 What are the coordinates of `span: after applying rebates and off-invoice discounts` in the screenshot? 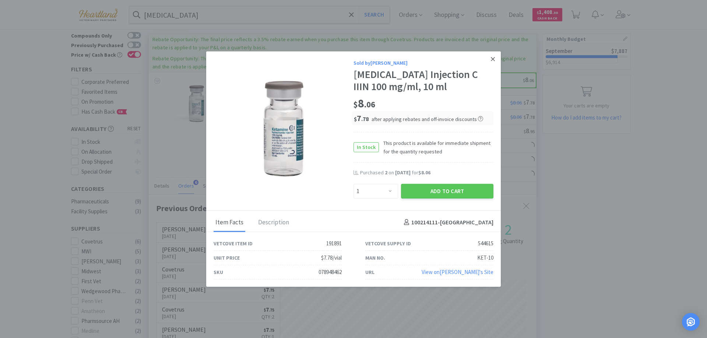 It's located at (427, 119).